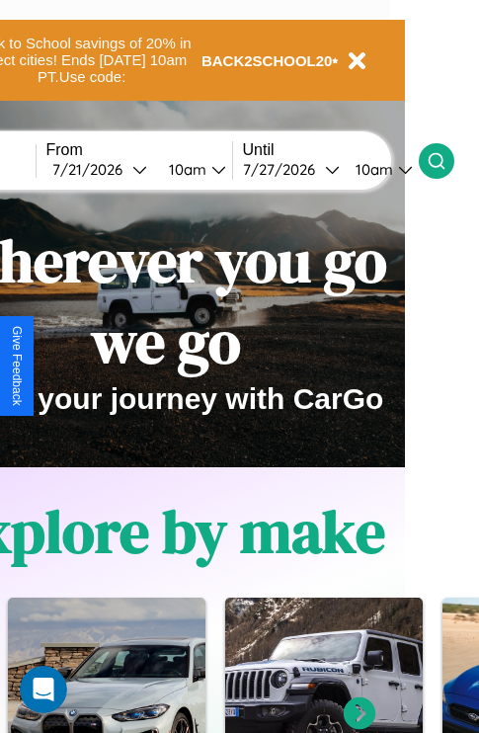 The height and width of the screenshot is (733, 479). I want to click on label: Until, so click(331, 150).